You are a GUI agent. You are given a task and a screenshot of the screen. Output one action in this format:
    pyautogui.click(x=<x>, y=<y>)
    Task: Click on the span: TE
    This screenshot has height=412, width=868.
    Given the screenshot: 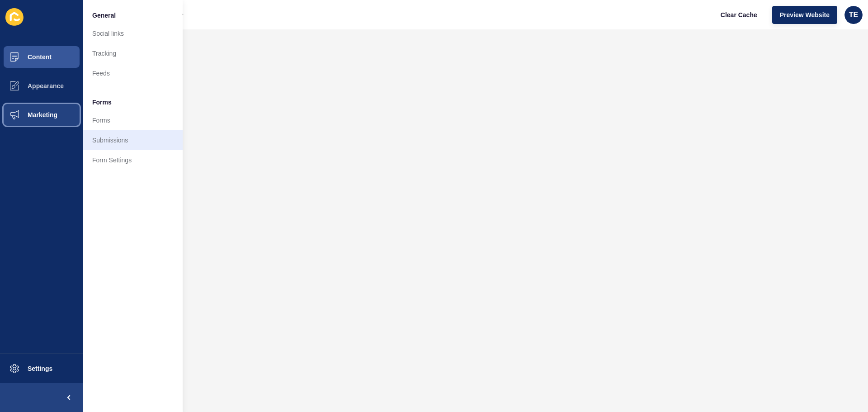 What is the action you would take?
    pyautogui.click(x=853, y=15)
    